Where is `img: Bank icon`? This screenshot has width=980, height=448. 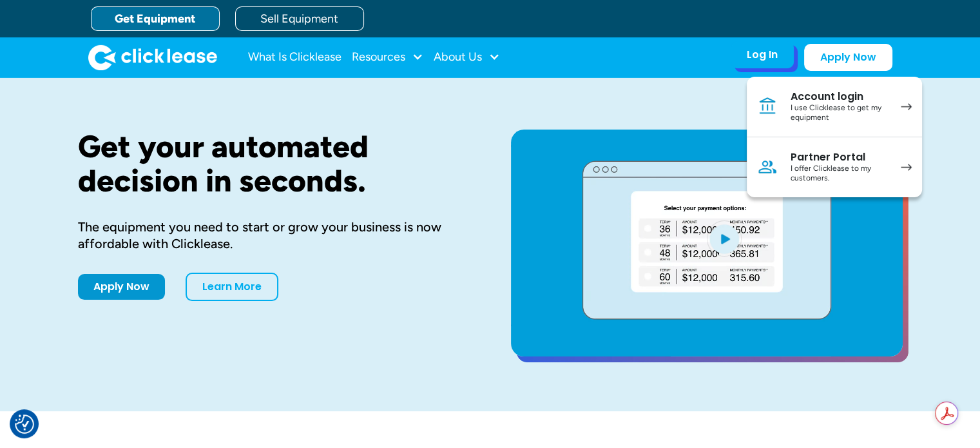
img: Bank icon is located at coordinates (768, 106).